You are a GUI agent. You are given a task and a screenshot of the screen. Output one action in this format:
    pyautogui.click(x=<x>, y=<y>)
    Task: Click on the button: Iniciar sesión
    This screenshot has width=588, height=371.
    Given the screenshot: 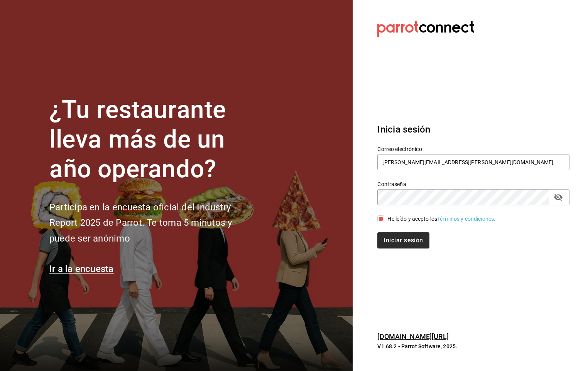 What is the action you would take?
    pyautogui.click(x=403, y=240)
    